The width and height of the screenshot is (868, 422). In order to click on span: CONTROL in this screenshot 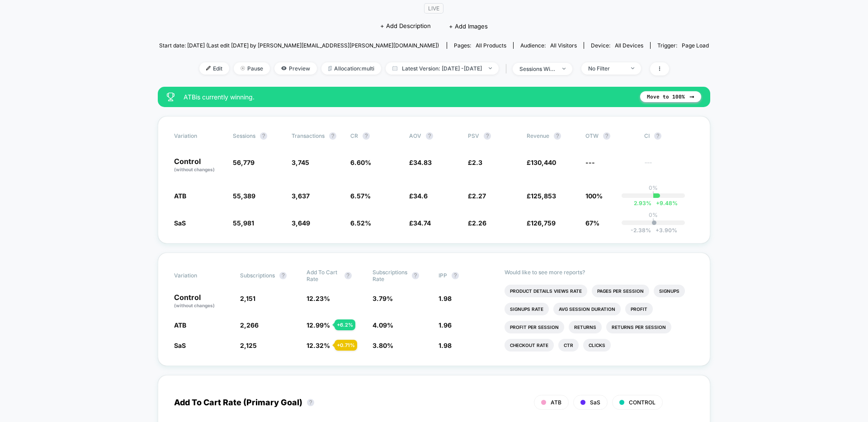, I will do `click(642, 403)`.